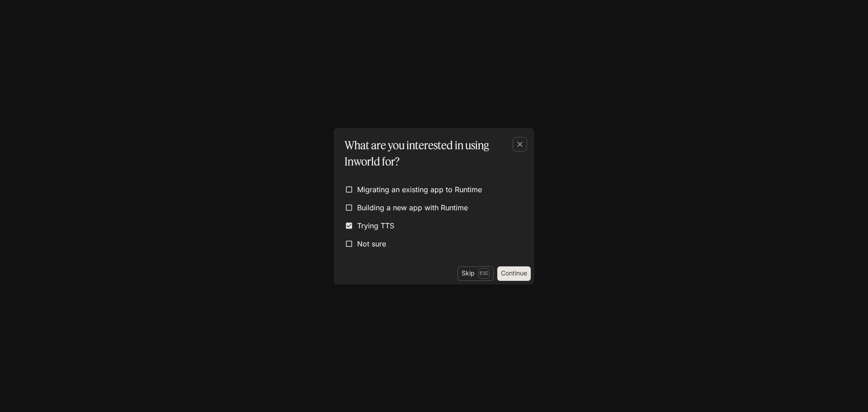  Describe the element at coordinates (420, 189) in the screenshot. I see `span: Migrating an existing app to Runtime` at that location.